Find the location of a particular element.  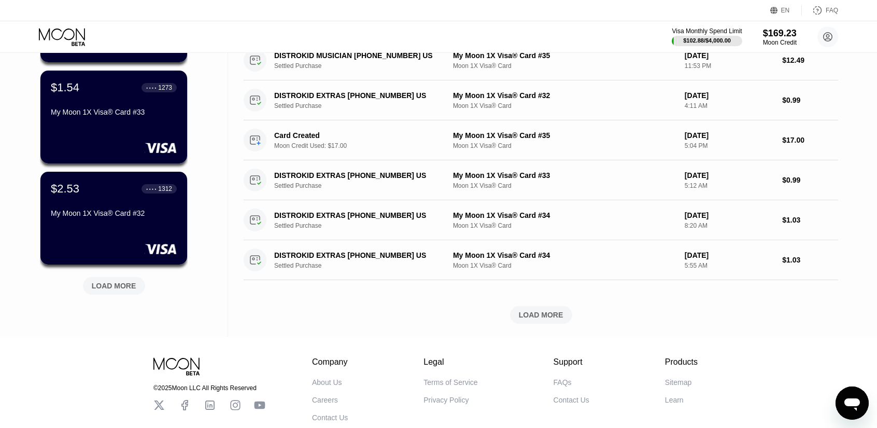

div: 5:55 AM is located at coordinates (729, 265).